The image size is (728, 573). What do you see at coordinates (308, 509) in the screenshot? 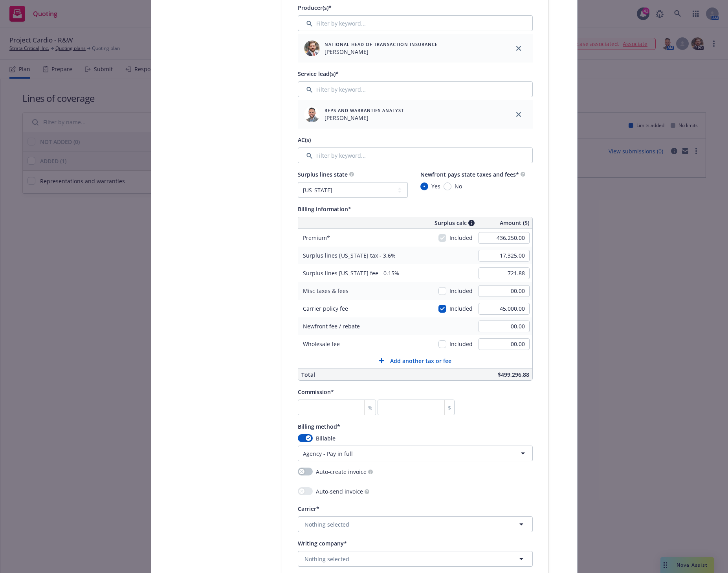
I see `span: Carrier*` at bounding box center [308, 509].